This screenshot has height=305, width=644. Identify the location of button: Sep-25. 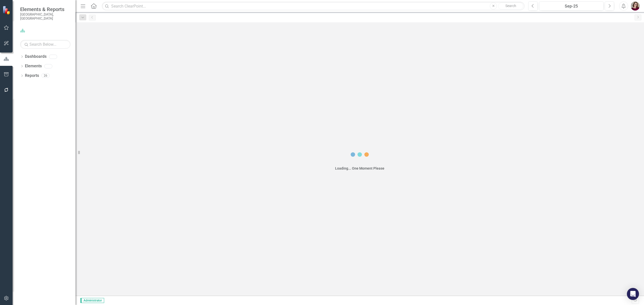
(572, 6).